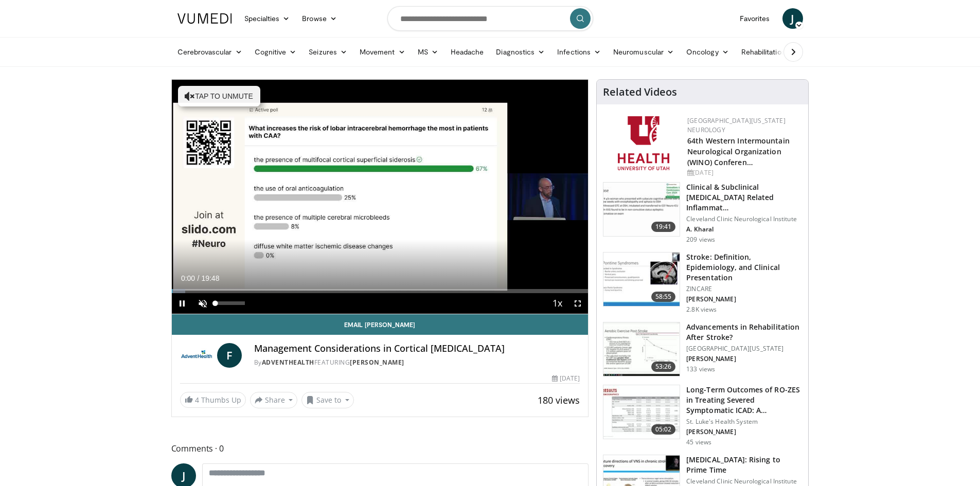 The width and height of the screenshot is (980, 486). What do you see at coordinates (702, 416) in the screenshot?
I see `a: 05:02 Long-Term Outcomes of RO-ZES in Treating Severed Symptomatic ICAD: A… St. Luke's Health Sys...` at bounding box center [702, 416].